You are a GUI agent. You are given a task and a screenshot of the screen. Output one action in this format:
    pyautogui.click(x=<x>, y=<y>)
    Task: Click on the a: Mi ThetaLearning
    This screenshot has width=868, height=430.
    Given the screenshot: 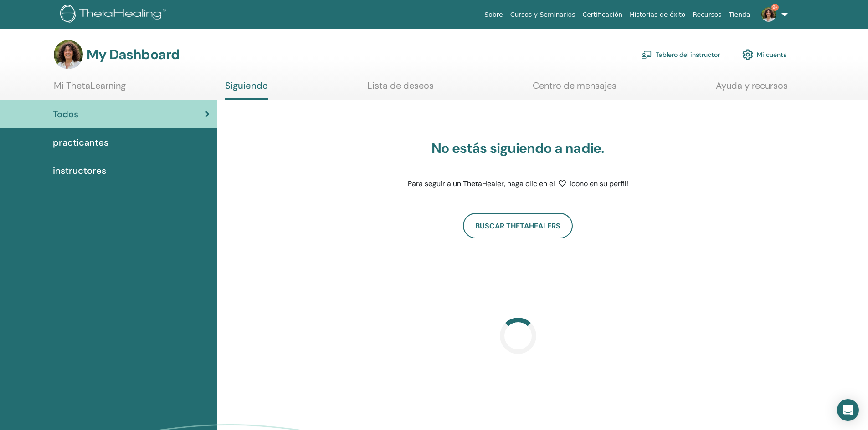 What is the action you would take?
    pyautogui.click(x=90, y=89)
    